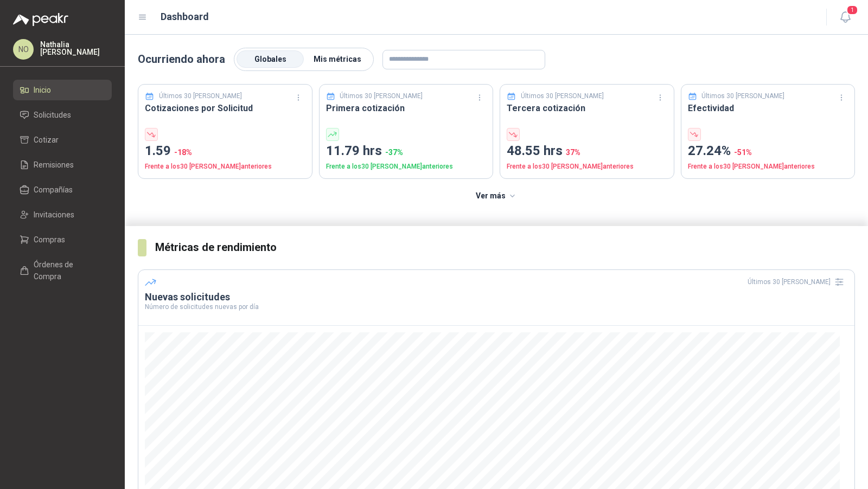  I want to click on div: NO, so click(23, 49).